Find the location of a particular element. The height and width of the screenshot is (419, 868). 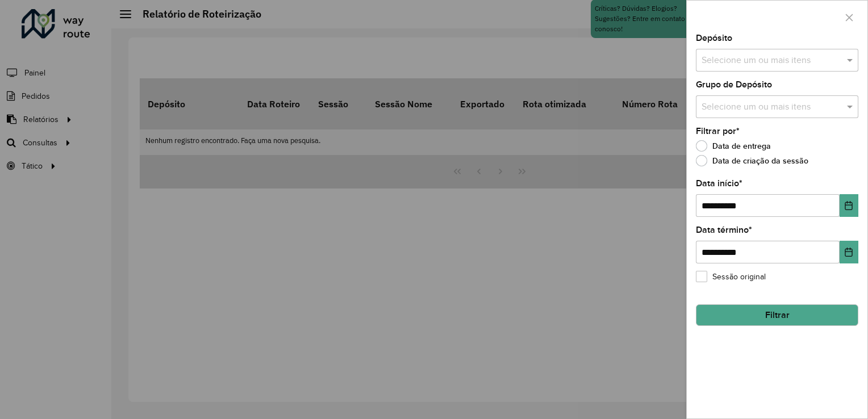

label: Sessão original is located at coordinates (730, 276).